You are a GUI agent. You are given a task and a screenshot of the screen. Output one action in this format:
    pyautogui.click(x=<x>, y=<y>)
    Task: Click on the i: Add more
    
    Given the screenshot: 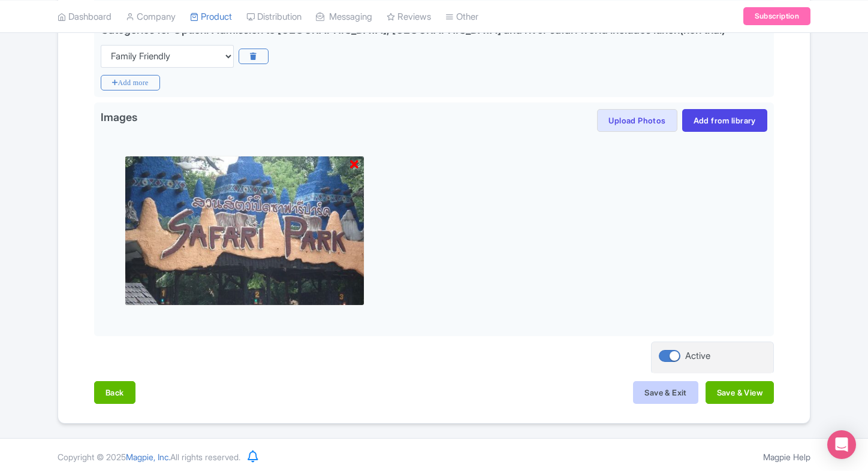 What is the action you would take?
    pyautogui.click(x=130, y=83)
    